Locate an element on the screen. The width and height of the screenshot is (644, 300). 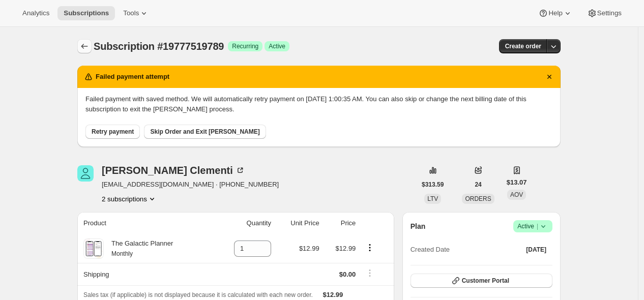
span: $13.07 is located at coordinates (517, 183).